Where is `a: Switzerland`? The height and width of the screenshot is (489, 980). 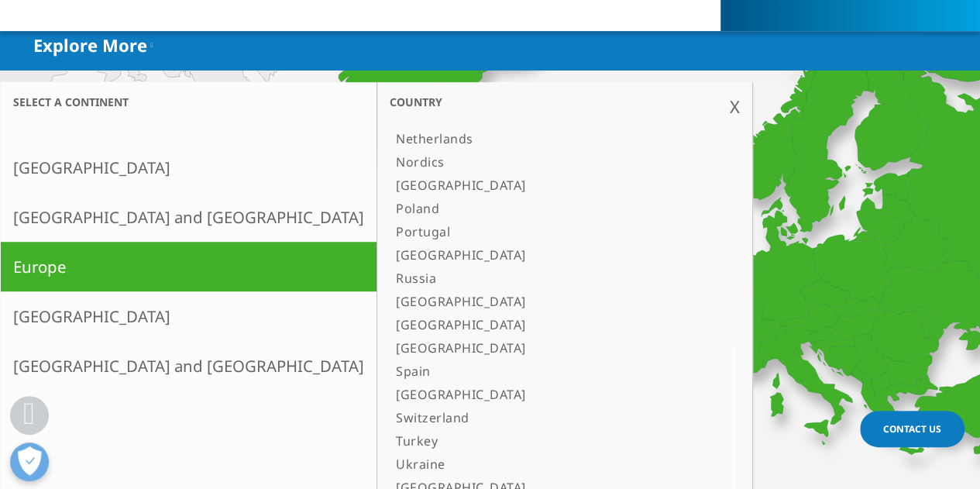
a: Switzerland is located at coordinates (545, 418).